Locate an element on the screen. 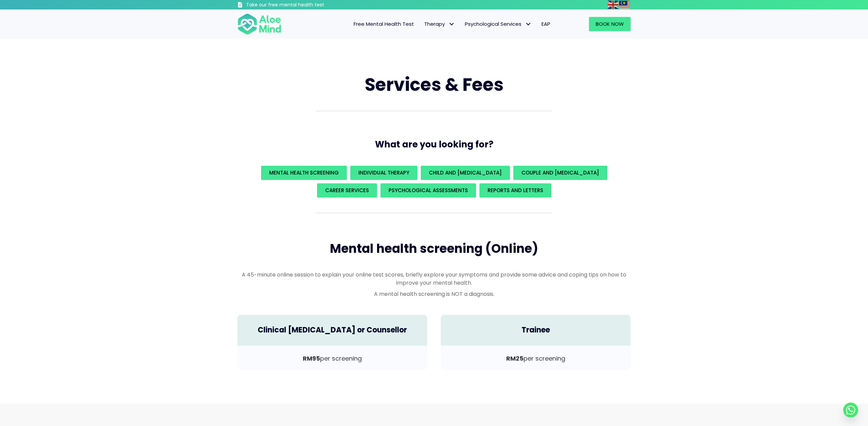 The image size is (868, 426). a: Psychological assessments is located at coordinates (428, 191).